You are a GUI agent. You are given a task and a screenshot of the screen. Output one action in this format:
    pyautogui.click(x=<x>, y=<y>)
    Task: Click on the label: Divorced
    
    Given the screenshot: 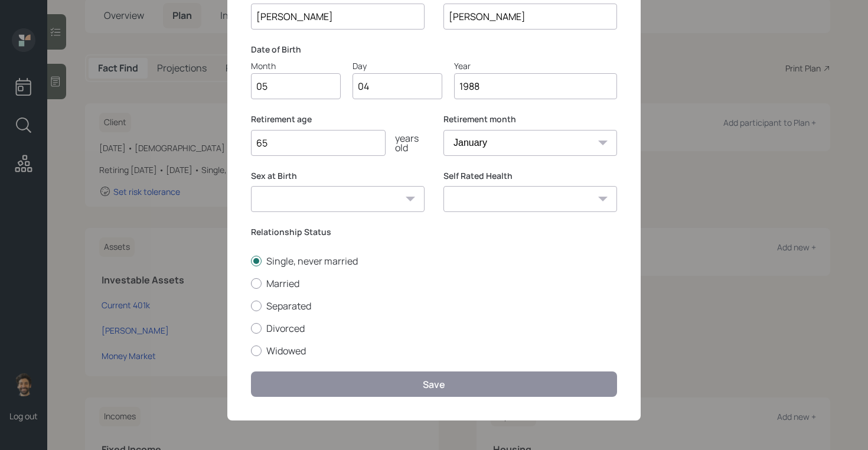 What is the action you would take?
    pyautogui.click(x=434, y=329)
    